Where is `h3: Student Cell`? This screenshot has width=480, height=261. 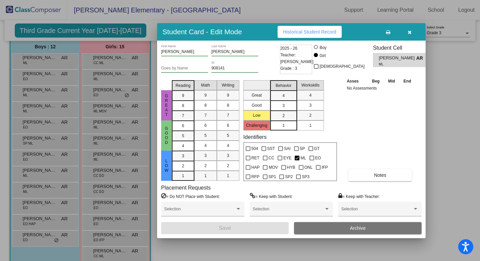 h3: Student Cell is located at coordinates (402, 48).